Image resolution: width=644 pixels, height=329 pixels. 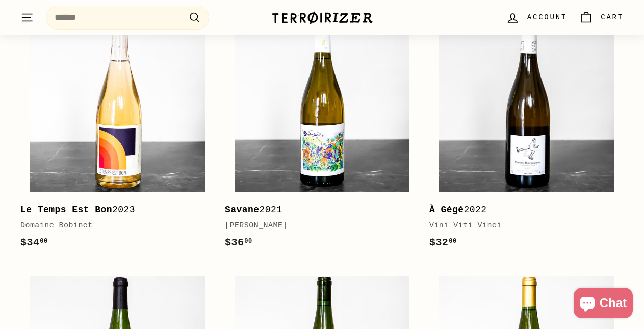 What do you see at coordinates (112, 210) in the screenshot?
I see `div: 2023` at bounding box center [112, 210].